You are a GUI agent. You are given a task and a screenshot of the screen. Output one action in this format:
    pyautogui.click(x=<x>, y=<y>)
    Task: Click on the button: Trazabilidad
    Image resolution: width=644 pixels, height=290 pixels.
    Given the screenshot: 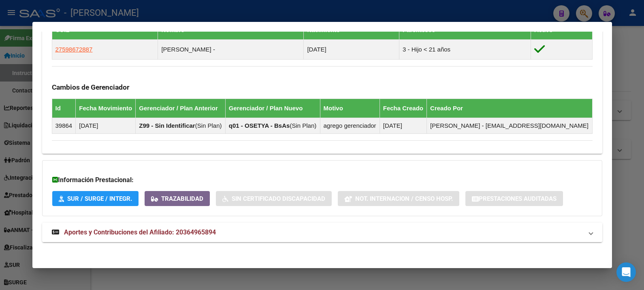 What is the action you would take?
    pyautogui.click(x=177, y=198)
    